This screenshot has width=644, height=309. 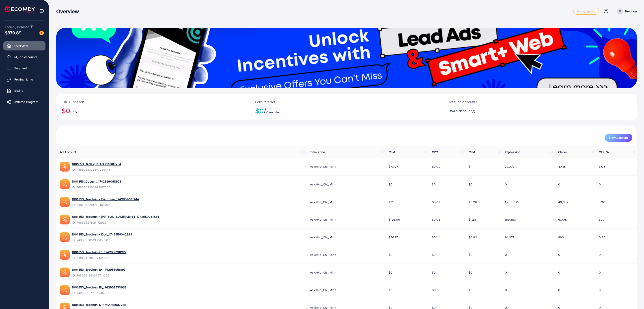 I want to click on span: Ad account(s), so click(x=464, y=111).